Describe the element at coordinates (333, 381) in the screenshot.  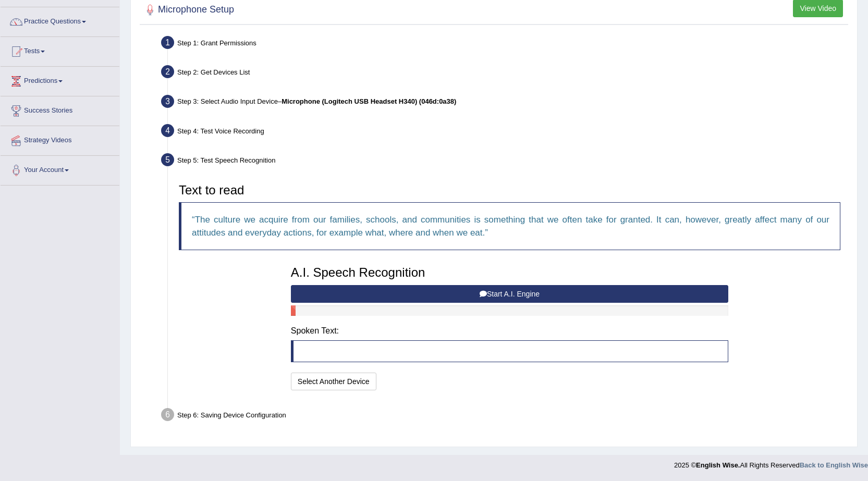
I see `button: Select Another Device` at that location.